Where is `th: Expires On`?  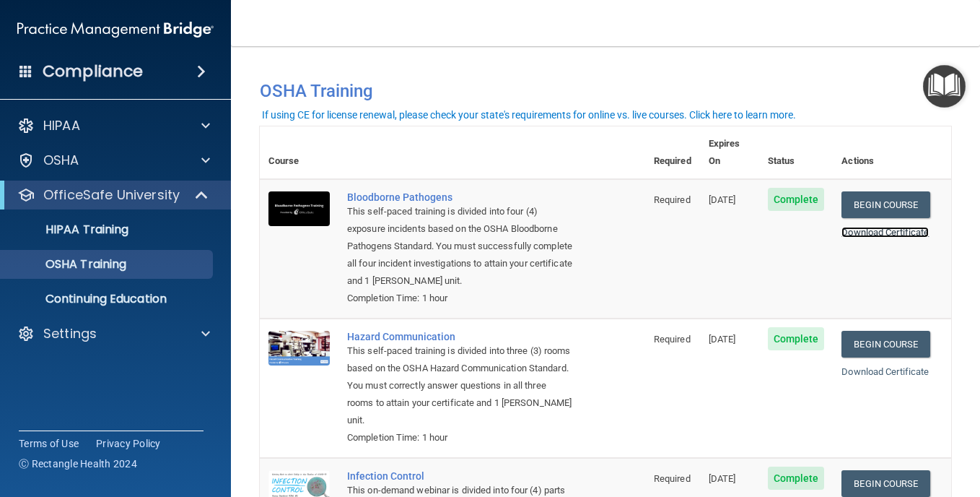 th: Expires On is located at coordinates (729, 152).